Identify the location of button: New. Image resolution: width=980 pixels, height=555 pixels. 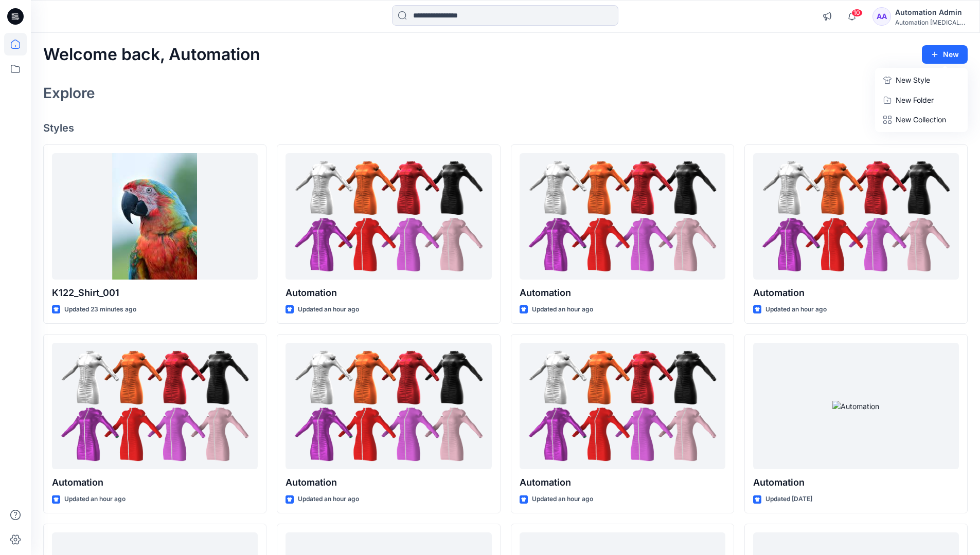
(945, 54).